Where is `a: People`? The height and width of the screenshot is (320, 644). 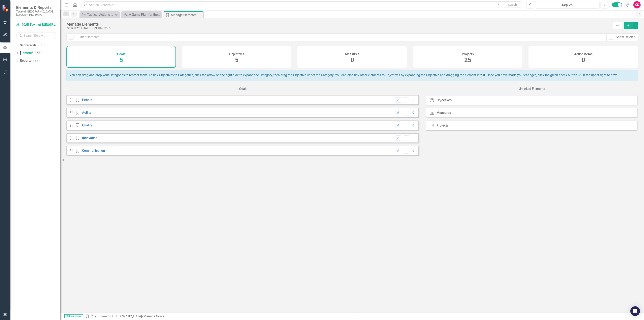
a: People is located at coordinates (87, 100).